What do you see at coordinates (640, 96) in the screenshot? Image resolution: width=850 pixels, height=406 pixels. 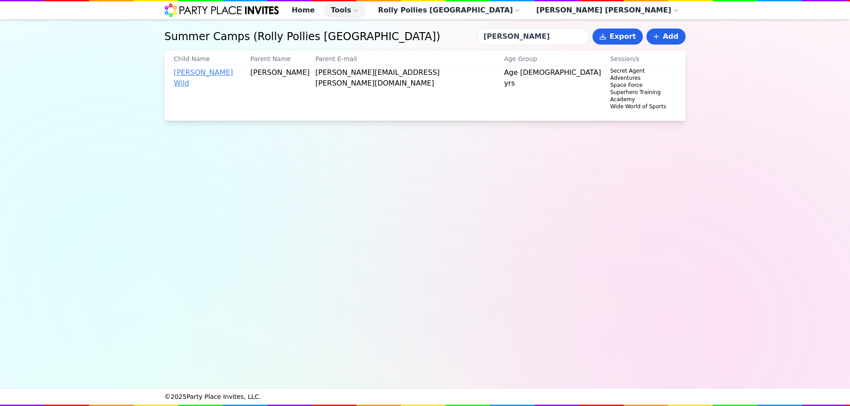 I see `div: Superhero Training Academy` at bounding box center [640, 96].